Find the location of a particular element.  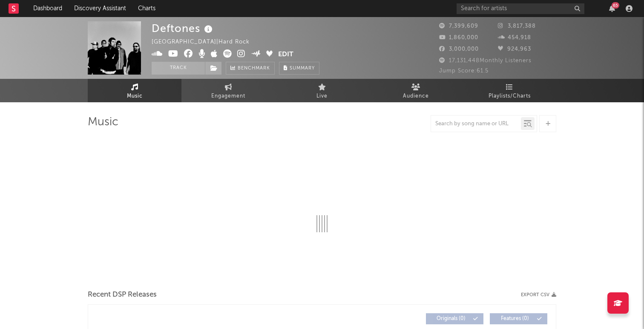

span: Playlists/Charts is located at coordinates (509, 96).